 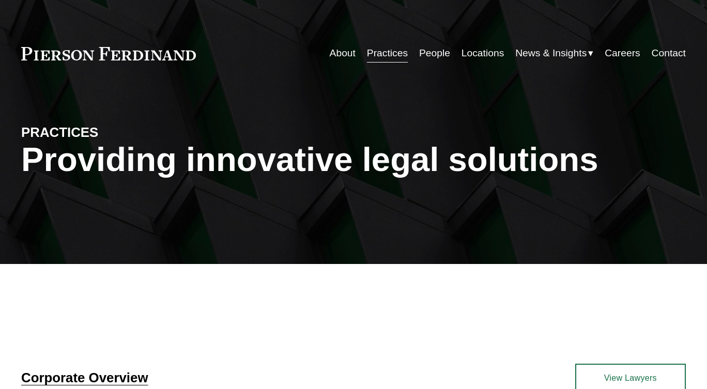 What do you see at coordinates (622, 53) in the screenshot?
I see `a: Careers` at bounding box center [622, 53].